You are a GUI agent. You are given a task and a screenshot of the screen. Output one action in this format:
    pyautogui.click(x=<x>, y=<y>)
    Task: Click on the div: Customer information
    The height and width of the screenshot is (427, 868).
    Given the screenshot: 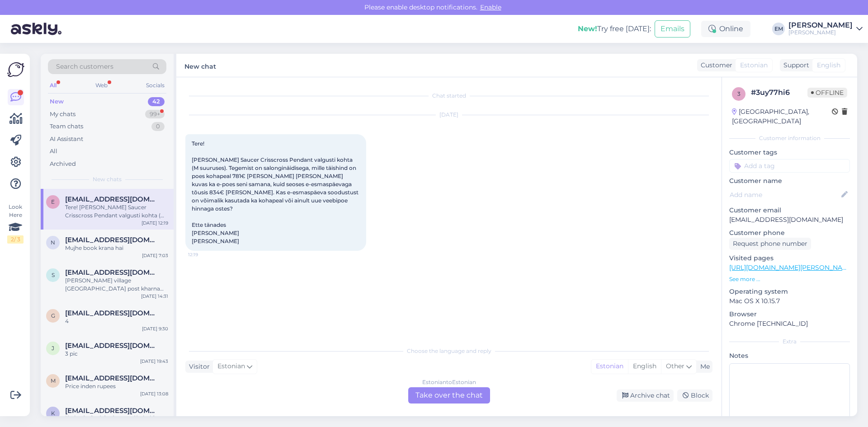 What is the action you would take?
    pyautogui.click(x=789, y=138)
    